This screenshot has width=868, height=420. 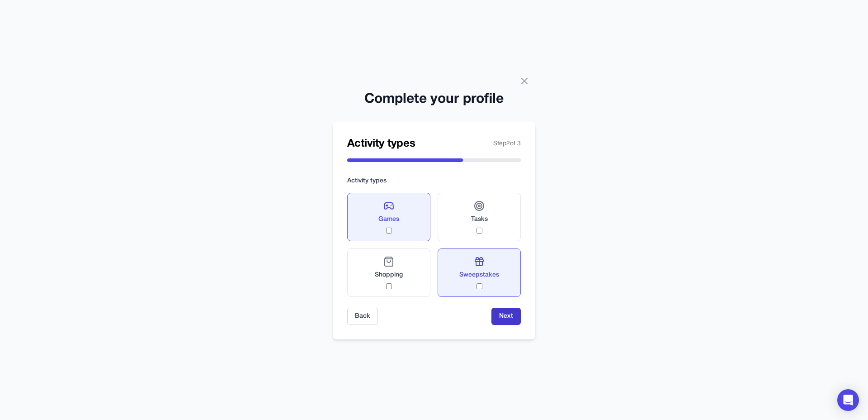 What do you see at coordinates (389, 275) in the screenshot?
I see `span: Shopping` at bounding box center [389, 275].